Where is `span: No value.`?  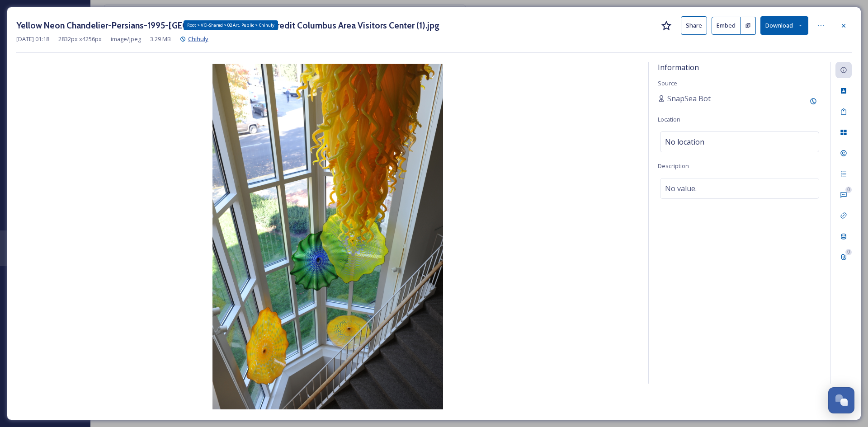 span: No value. is located at coordinates (681, 188).